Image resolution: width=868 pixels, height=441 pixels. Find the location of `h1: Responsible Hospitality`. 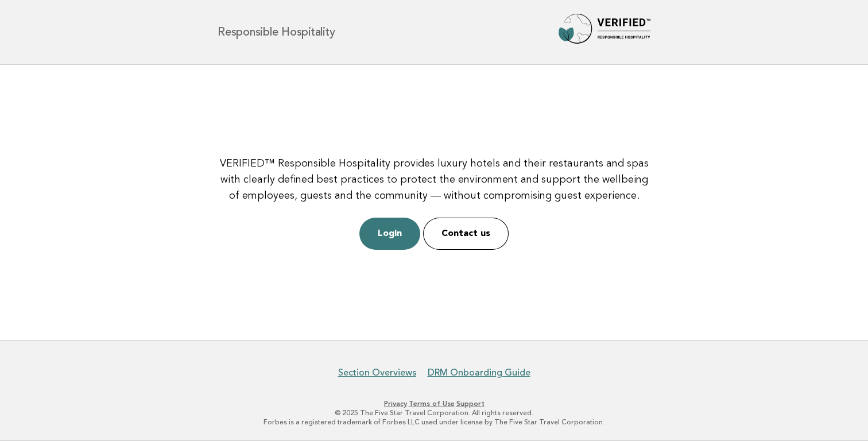

h1: Responsible Hospitality is located at coordinates (276, 32).